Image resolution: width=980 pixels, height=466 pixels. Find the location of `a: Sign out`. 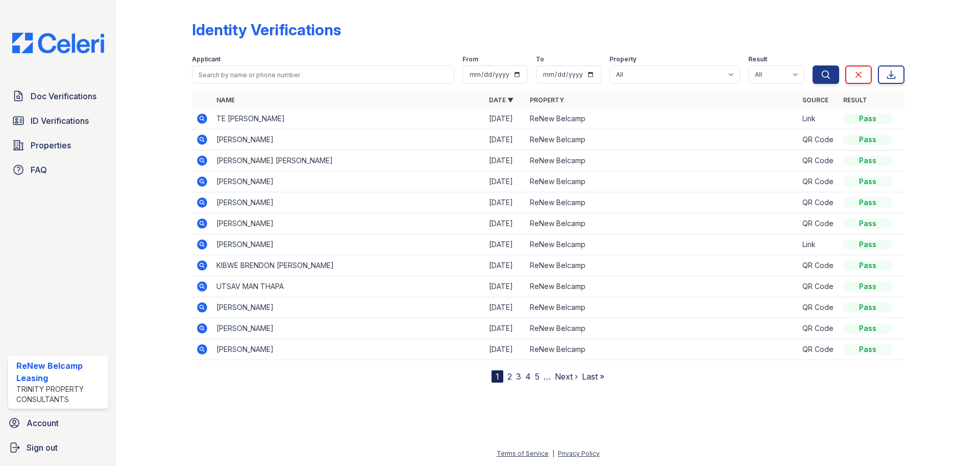

a: Sign out is located at coordinates (58, 447).